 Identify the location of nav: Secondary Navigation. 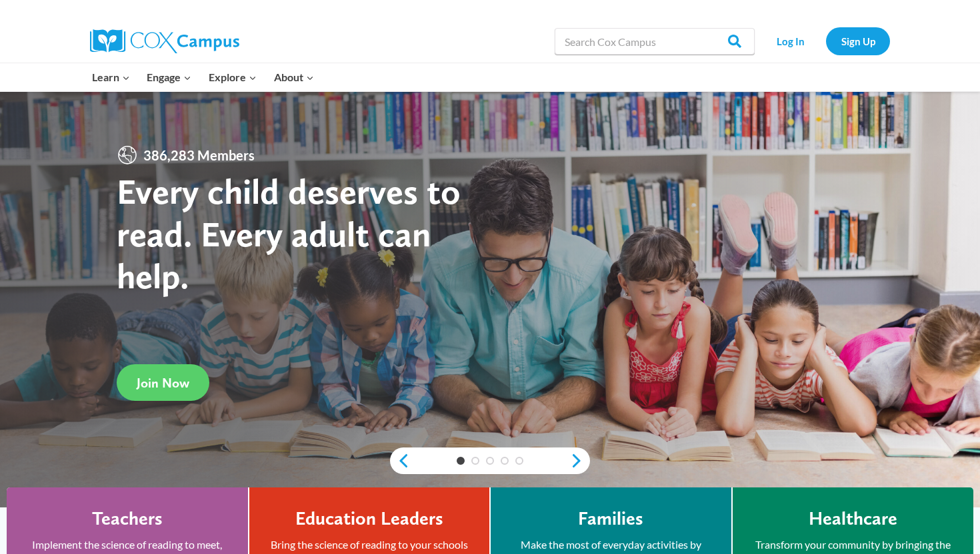
(825, 41).